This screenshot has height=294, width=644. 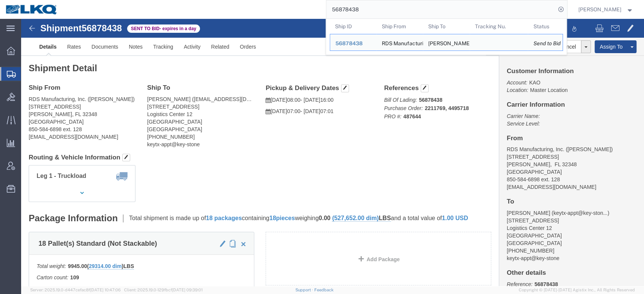 I want to click on div: KAO Irving, so click(x=447, y=42).